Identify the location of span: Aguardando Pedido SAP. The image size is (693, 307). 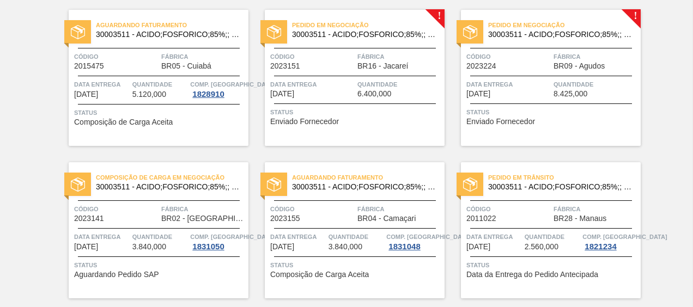
(117, 275).